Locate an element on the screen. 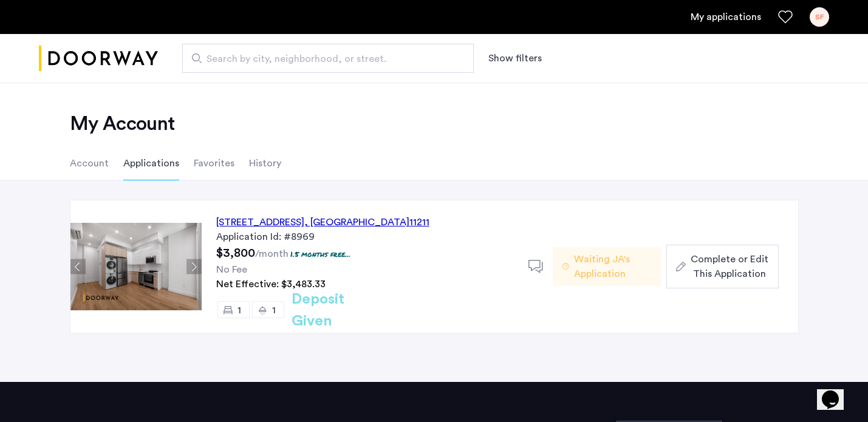 The image size is (868, 422). a: Favorites is located at coordinates (785, 17).